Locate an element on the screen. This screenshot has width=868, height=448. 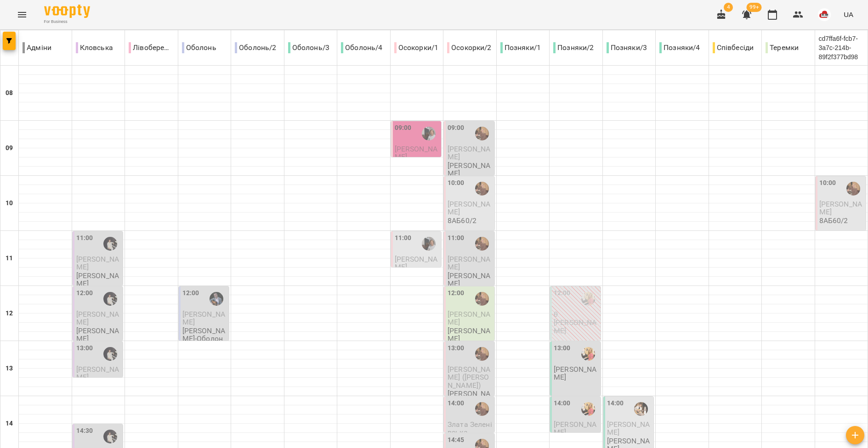
label: 14:45 is located at coordinates (456, 441).